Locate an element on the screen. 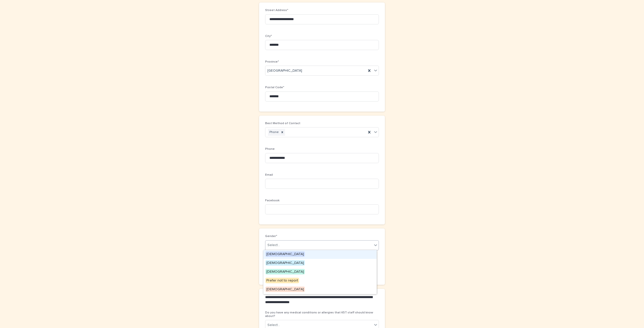  span: Street Address* is located at coordinates (276, 11).